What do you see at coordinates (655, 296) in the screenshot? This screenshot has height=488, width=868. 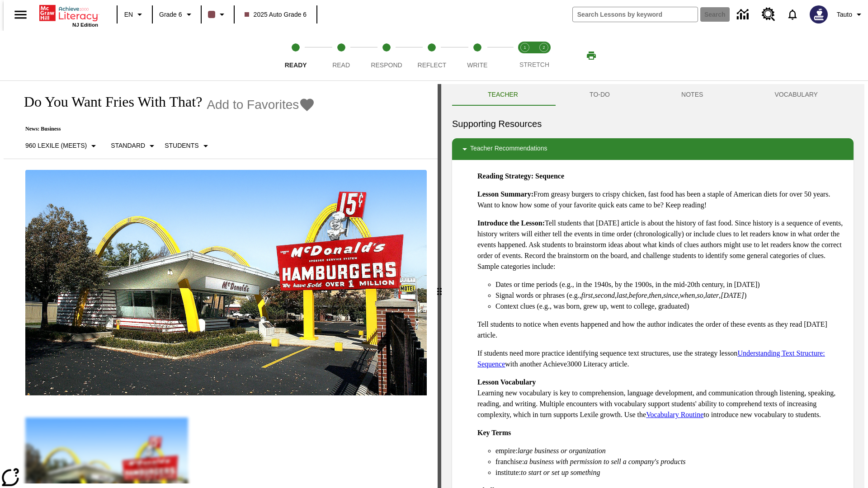 I see `em: then` at bounding box center [655, 296].